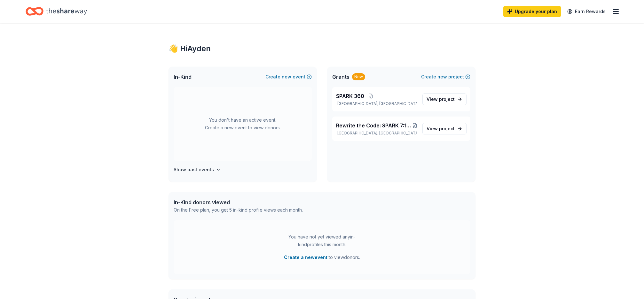 This screenshot has height=299, width=644. I want to click on button: Createnewevent, so click(288, 77).